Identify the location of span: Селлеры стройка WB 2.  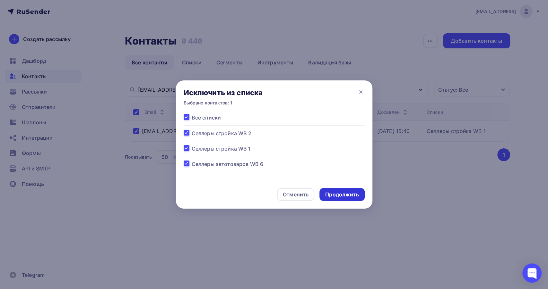
(221, 133).